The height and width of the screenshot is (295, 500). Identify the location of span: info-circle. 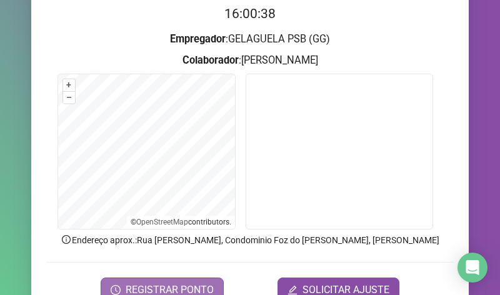
(66, 240).